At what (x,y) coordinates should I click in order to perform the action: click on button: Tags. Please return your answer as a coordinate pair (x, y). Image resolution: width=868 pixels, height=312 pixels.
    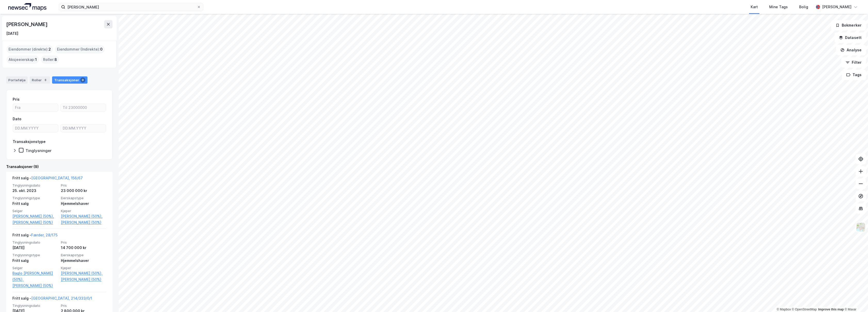
    Looking at the image, I should click on (854, 75).